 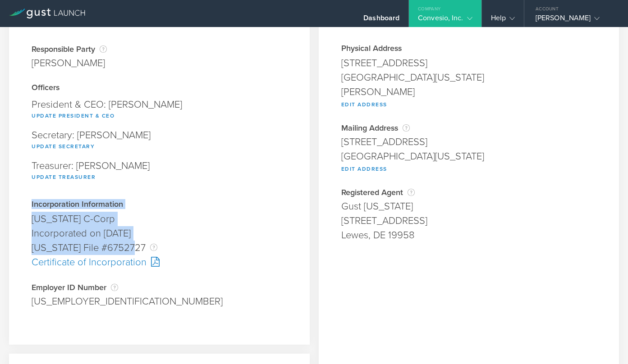 I want to click on div: Convesio, Inc., so click(x=445, y=20).